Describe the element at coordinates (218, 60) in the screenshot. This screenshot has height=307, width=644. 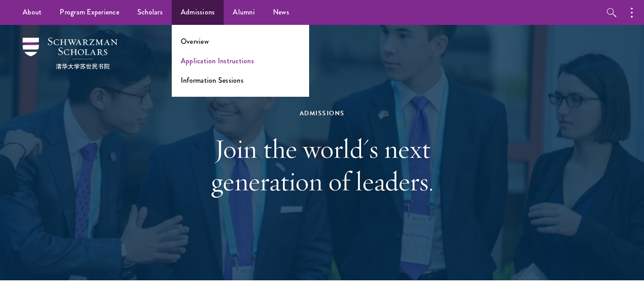
I see `a: Application Instructions` at that location.